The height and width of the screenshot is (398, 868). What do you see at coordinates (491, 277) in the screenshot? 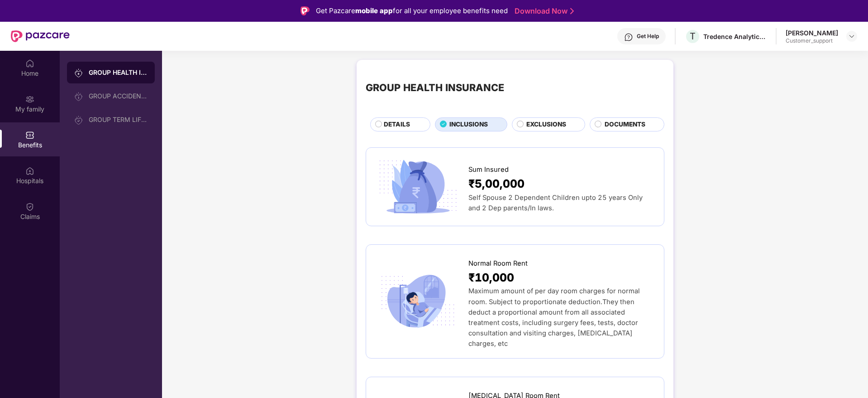
I see `span: ₹10,000` at bounding box center [491, 277].